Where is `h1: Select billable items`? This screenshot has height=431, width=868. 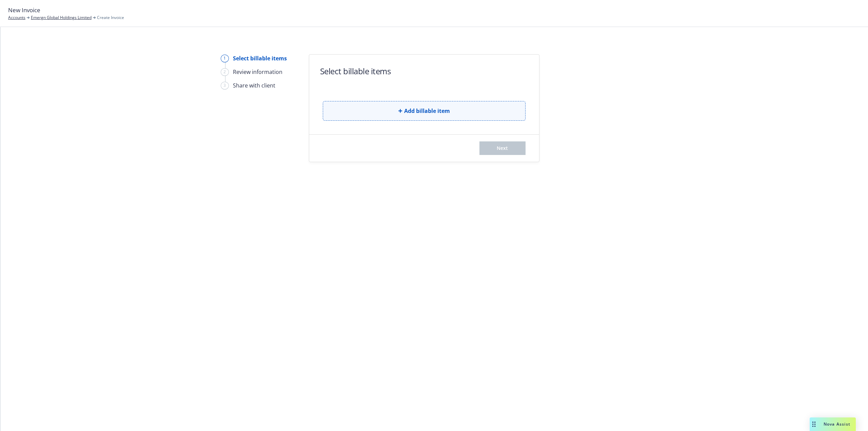
h1: Select billable items is located at coordinates (356, 71).